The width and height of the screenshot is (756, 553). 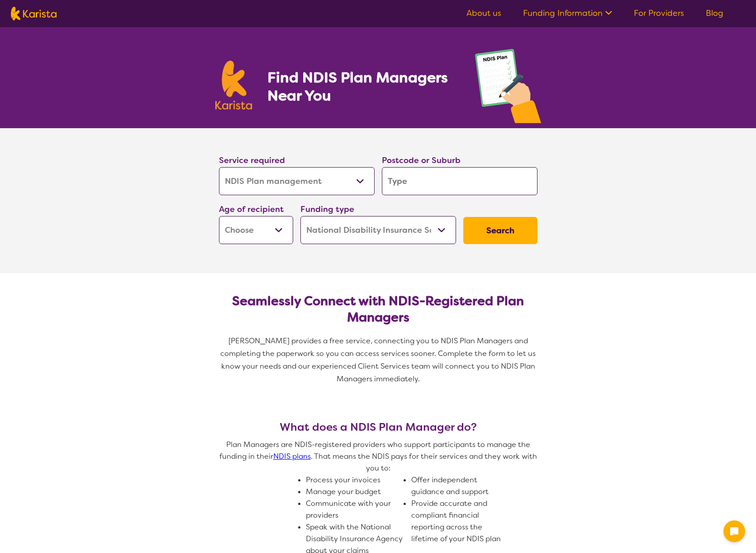 What do you see at coordinates (355, 491) in the screenshot?
I see `li: Manage your budget` at bounding box center [355, 491].